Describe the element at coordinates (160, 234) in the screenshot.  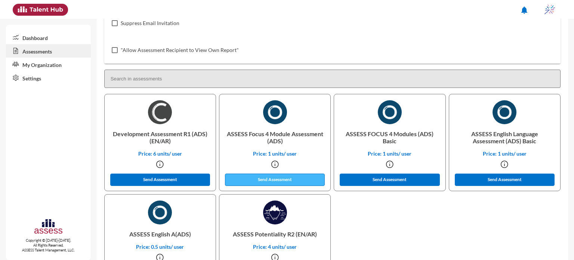
I see `p: ASSESS English A(ADS)` at that location.